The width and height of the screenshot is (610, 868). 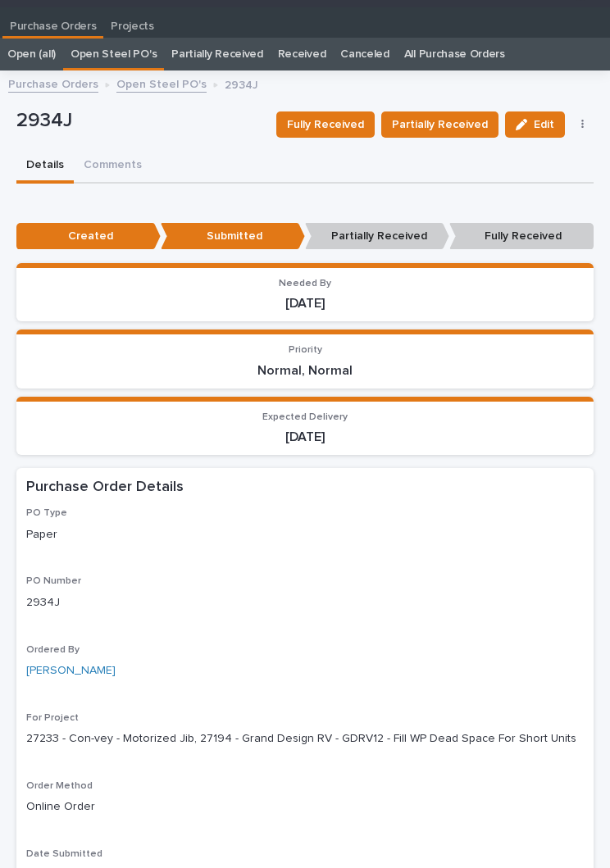 What do you see at coordinates (439, 125) in the screenshot?
I see `span: Partially Received` at bounding box center [439, 125].